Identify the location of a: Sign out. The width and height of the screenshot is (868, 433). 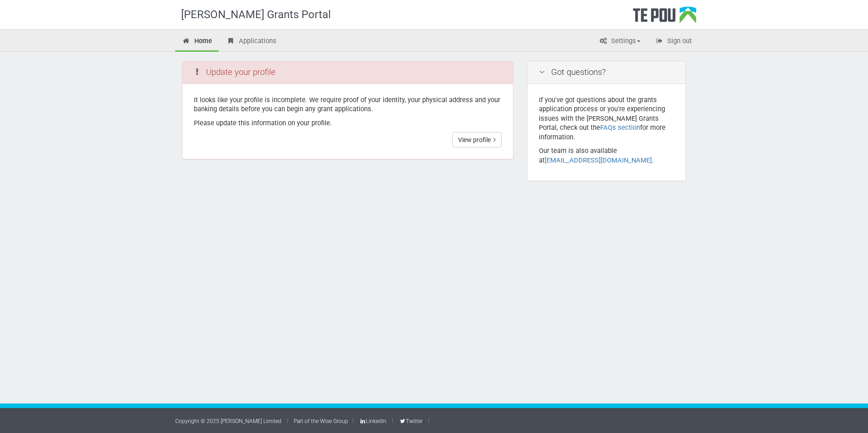
(673, 42).